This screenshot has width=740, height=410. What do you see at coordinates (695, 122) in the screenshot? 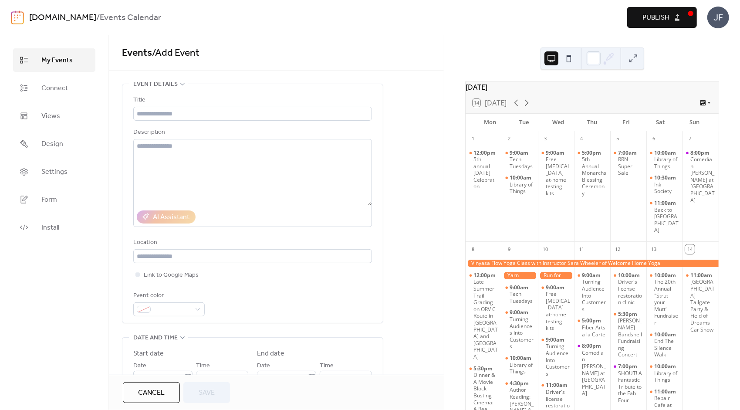
I see `div: Sun` at bounding box center [695, 122].